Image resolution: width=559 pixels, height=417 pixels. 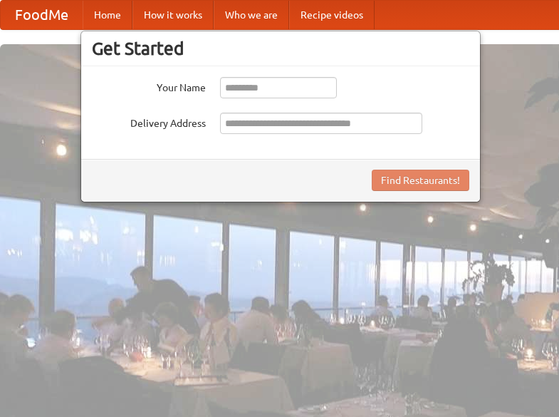 What do you see at coordinates (149, 121) in the screenshot?
I see `label: Delivery Address` at bounding box center [149, 121].